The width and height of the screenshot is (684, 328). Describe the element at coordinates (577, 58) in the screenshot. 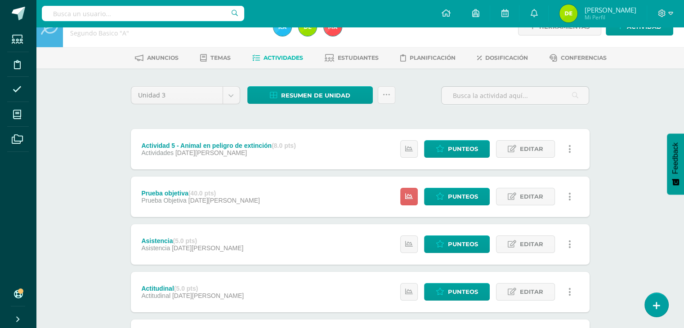

I see `a: Conferencias` at that location.